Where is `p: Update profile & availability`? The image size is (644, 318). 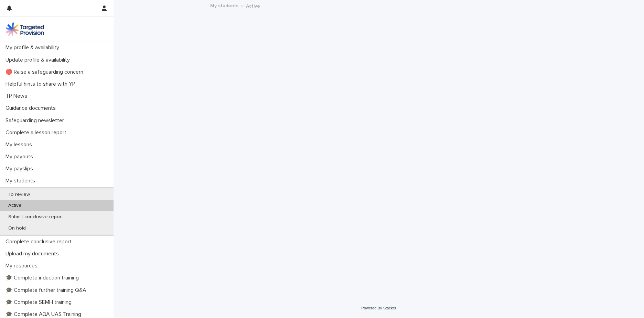
p: Update profile & availability is located at coordinates (39, 60).